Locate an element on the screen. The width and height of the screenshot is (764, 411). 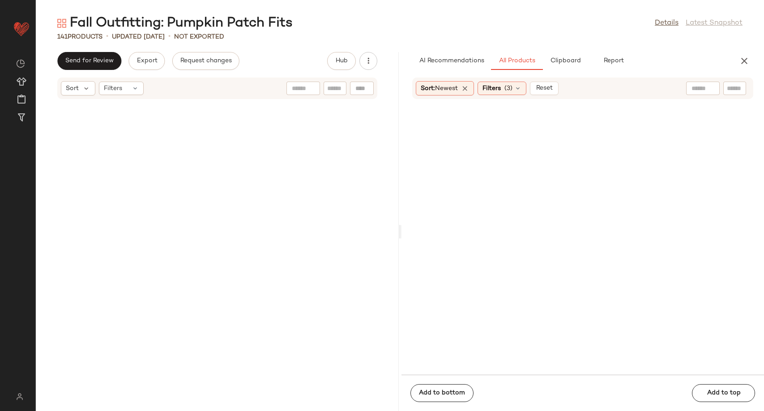
button: Send for Review is located at coordinates (89, 61).